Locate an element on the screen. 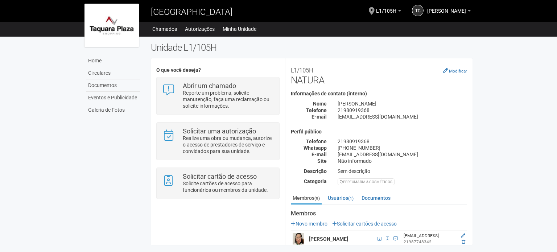 This screenshot has height=252, width=557. strong: Membros is located at coordinates (379, 213).